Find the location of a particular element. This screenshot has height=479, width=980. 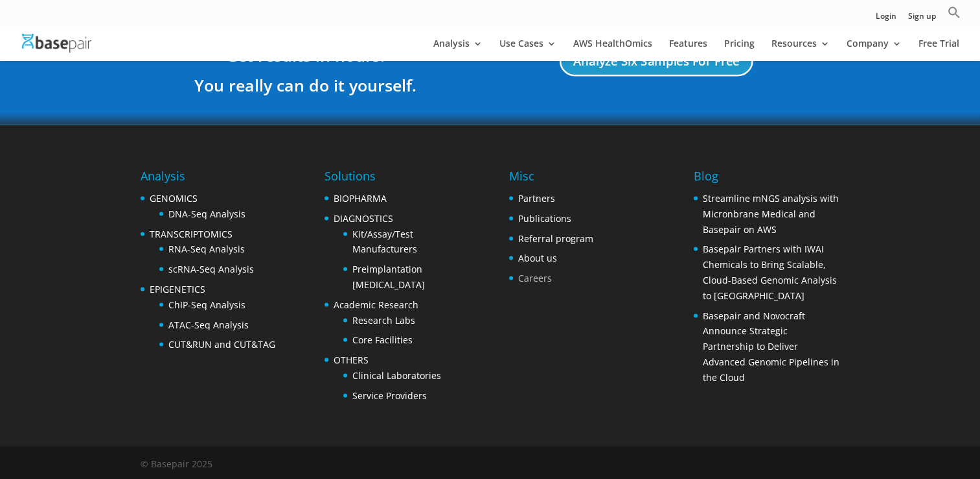

a: GENOMICS is located at coordinates (174, 198).